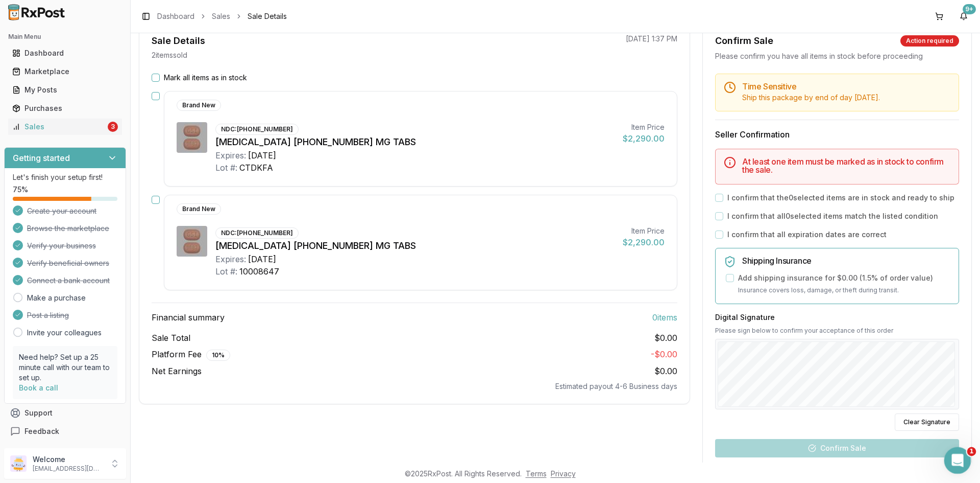 The image size is (980, 483). What do you see at coordinates (65, 71) in the screenshot?
I see `button: Marketplace` at bounding box center [65, 71].